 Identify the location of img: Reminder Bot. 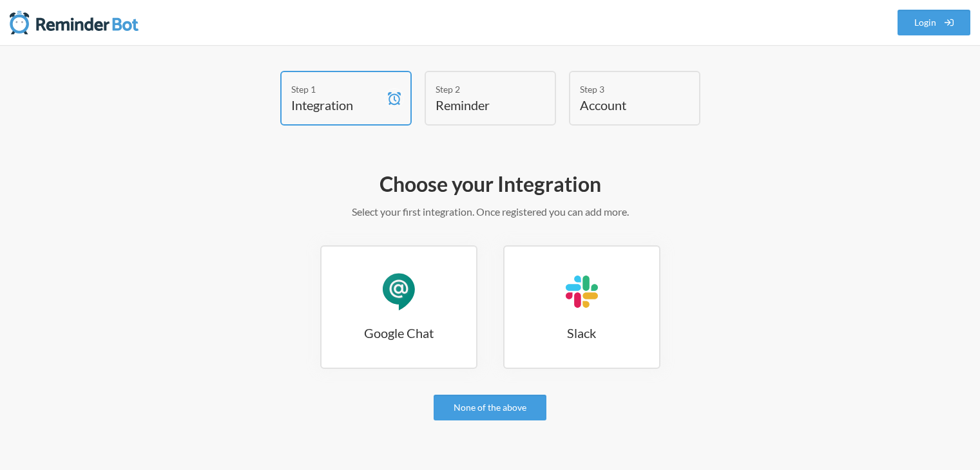
(74, 22).